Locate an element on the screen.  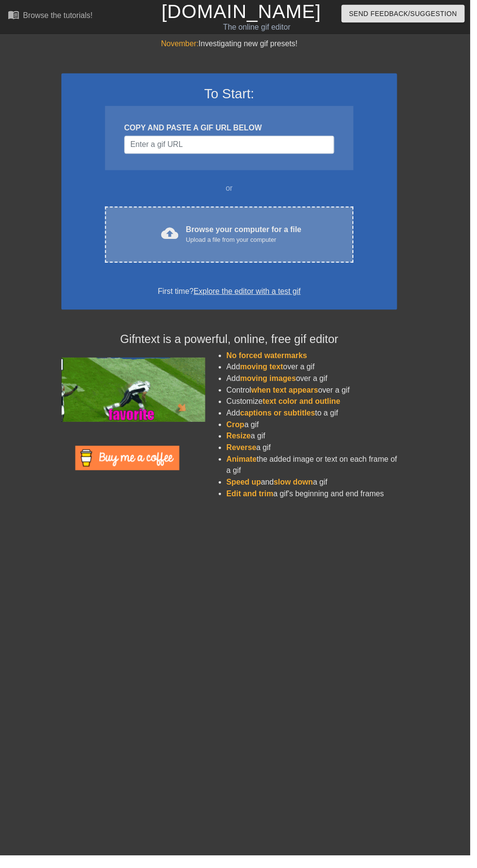
li: the added image or text on each frame of a gif is located at coordinates (317, 472).